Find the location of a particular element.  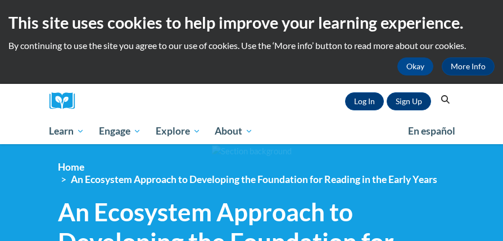

a: Explore is located at coordinates (178, 131).